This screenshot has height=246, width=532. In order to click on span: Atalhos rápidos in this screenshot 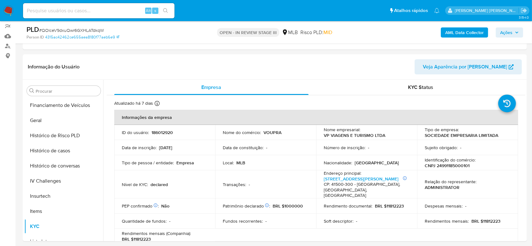, I will do `click(411, 10)`.